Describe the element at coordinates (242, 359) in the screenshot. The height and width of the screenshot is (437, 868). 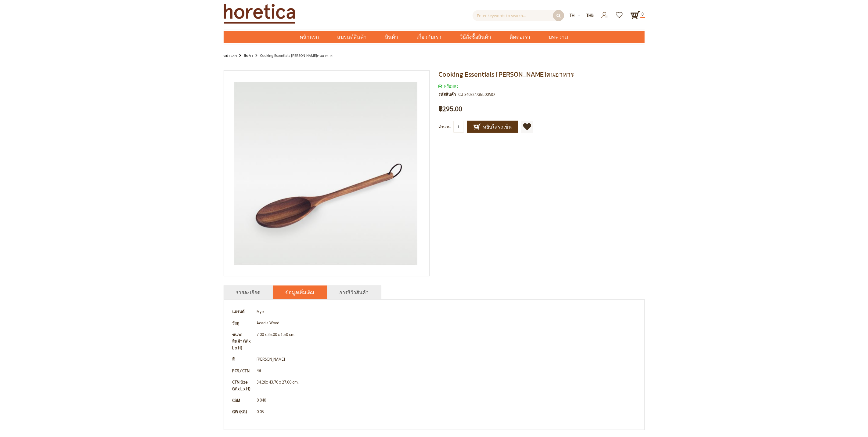
I see `th: สี` at that location.